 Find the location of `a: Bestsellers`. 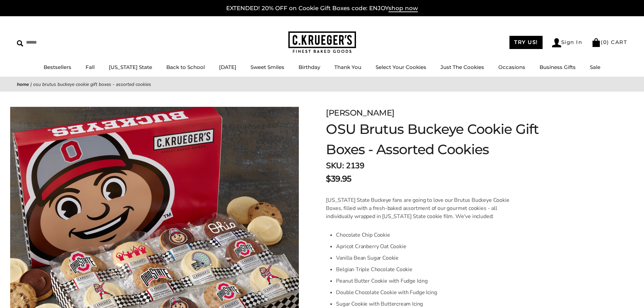

a: Bestsellers is located at coordinates (57, 67).